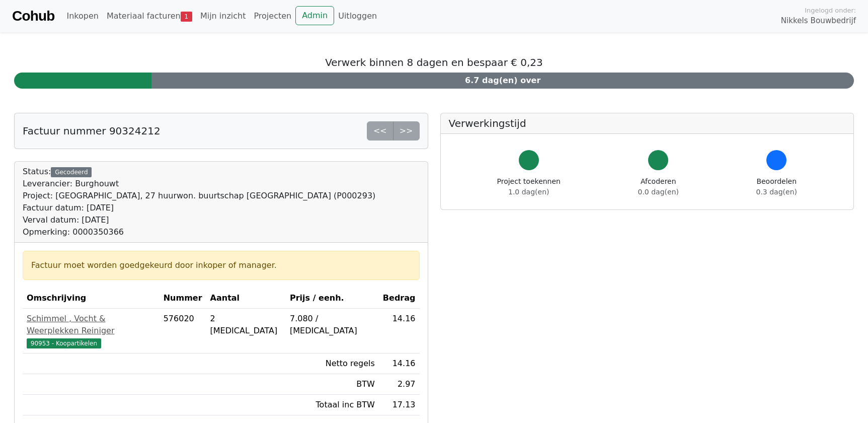  What do you see at coordinates (199, 232) in the screenshot?
I see `div: Opmerking: 0000350366` at bounding box center [199, 232].